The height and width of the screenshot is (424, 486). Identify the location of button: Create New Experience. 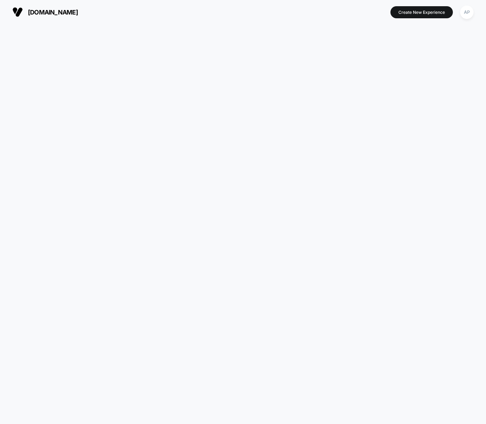
(421, 12).